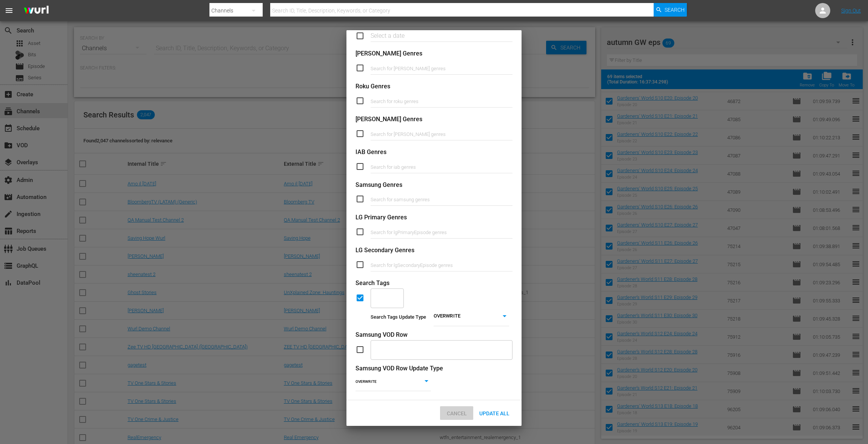 The width and height of the screenshot is (868, 444). What do you see at coordinates (434, 217) in the screenshot?
I see `div: LG Primary Genres` at bounding box center [434, 217].